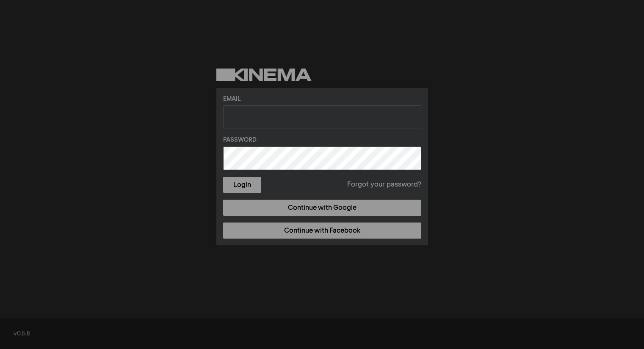 The height and width of the screenshot is (349, 644). I want to click on a: Continue with Facebook, so click(323, 231).